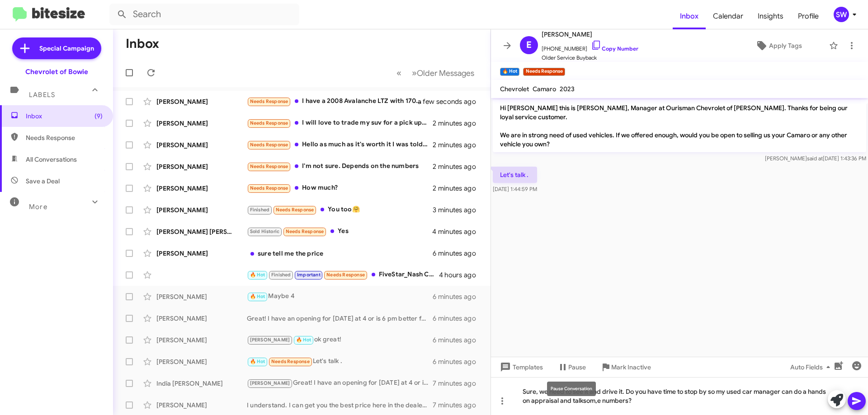 The image size is (868, 415). What do you see at coordinates (143, 44) in the screenshot?
I see `h1: Inbox` at bounding box center [143, 44].